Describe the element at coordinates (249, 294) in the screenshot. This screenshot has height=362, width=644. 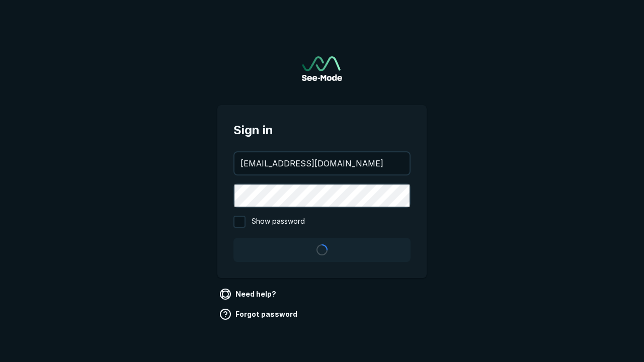
I see `a: Need help?` at that location.